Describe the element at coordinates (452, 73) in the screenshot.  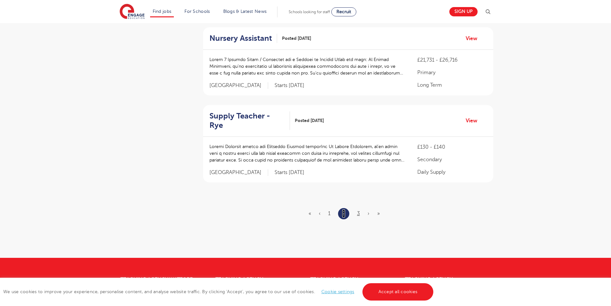
I see `p: Primary` at that location.